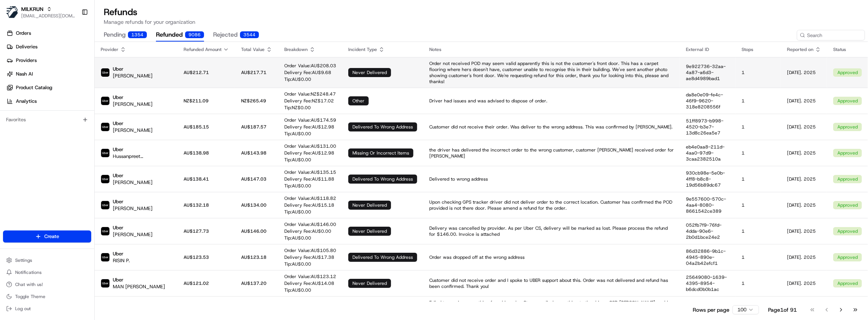  What do you see at coordinates (47, 261) in the screenshot?
I see `button: Settings` at bounding box center [47, 261].